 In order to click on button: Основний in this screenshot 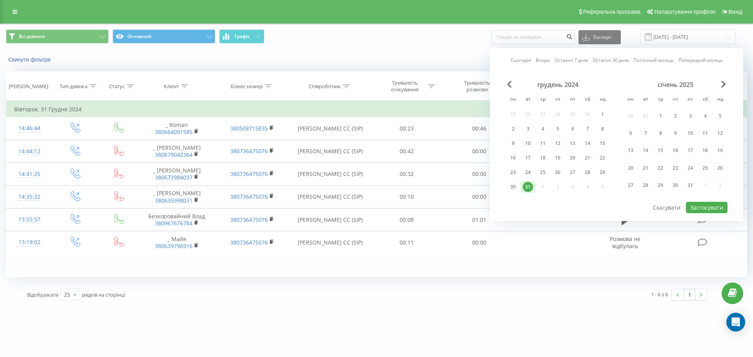, I will do `click(164, 36)`.